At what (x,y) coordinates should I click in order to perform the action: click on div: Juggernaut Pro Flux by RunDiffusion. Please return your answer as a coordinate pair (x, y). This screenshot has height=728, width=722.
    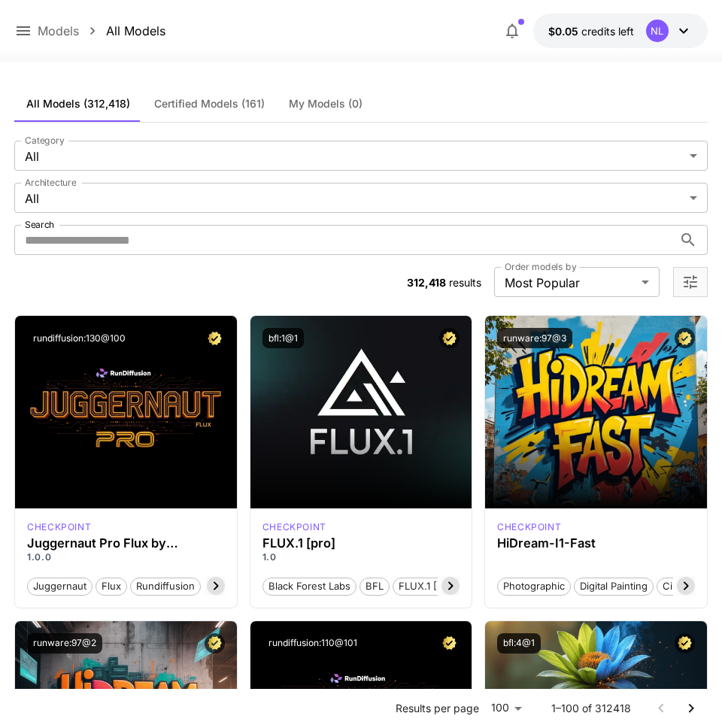
    Looking at the image, I should click on (126, 543).